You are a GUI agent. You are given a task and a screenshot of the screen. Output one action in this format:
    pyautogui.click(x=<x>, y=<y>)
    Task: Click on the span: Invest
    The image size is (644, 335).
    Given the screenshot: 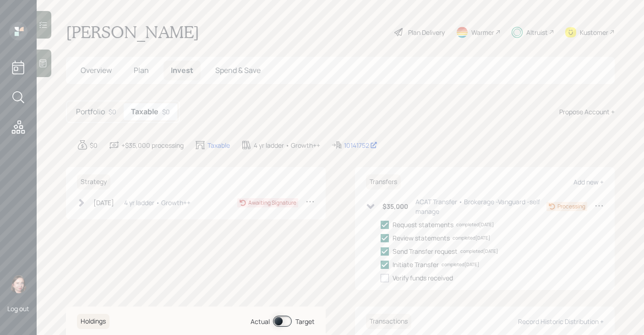 What is the action you would take?
    pyautogui.click(x=182, y=70)
    